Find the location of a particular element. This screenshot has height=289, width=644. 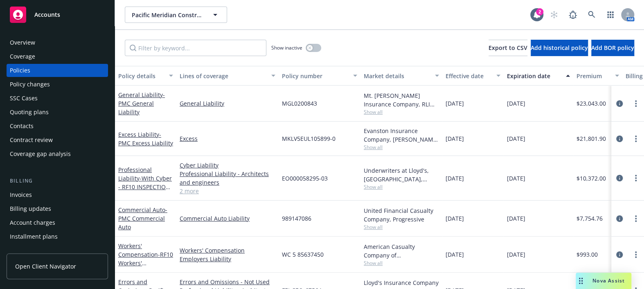

button: Policy details is located at coordinates (146, 75).